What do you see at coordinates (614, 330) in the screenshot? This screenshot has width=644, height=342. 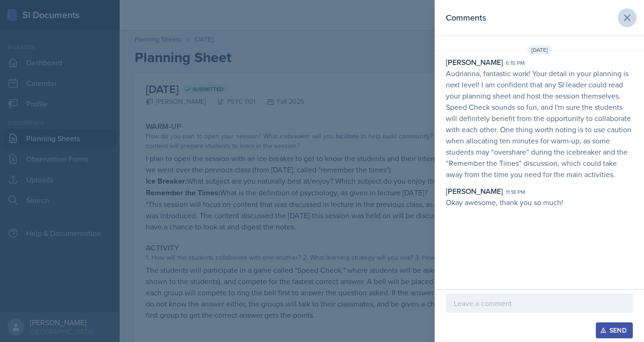 I see `button: Send` at bounding box center [614, 330].